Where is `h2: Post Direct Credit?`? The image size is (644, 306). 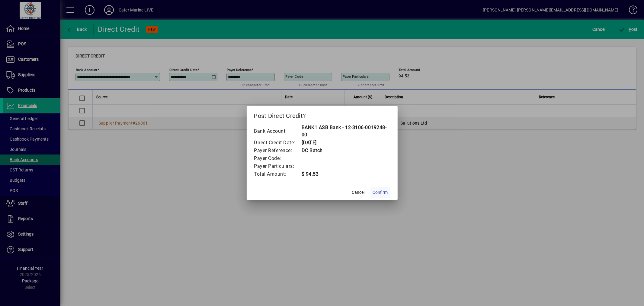 h2: Post Direct Credit? is located at coordinates (322, 115).